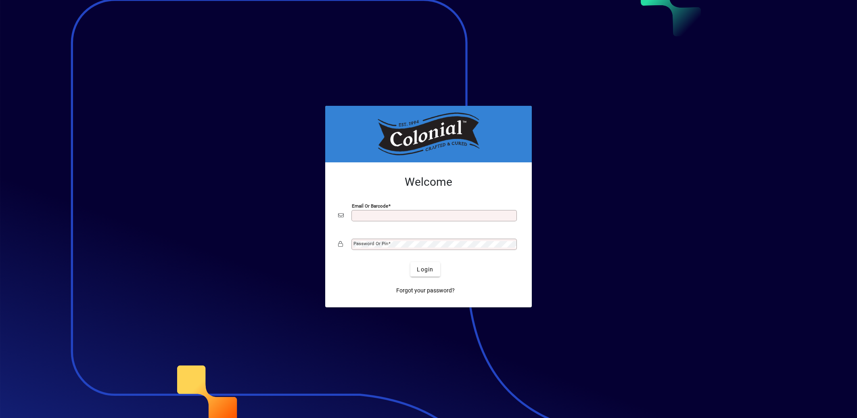 This screenshot has height=418, width=857. What do you see at coordinates (371, 243) in the screenshot?
I see `mat-label: Password or Pin` at bounding box center [371, 243].